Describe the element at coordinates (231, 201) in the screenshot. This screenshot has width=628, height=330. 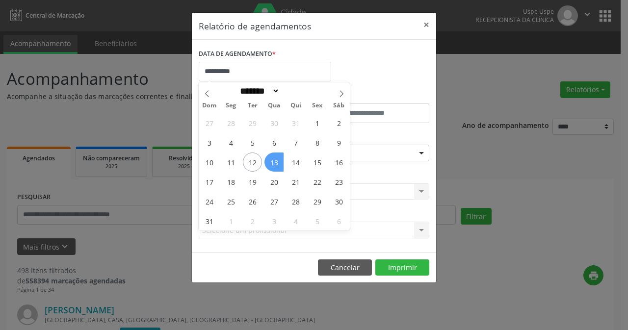
I see `span: Agosto 25, 2025` at that location.